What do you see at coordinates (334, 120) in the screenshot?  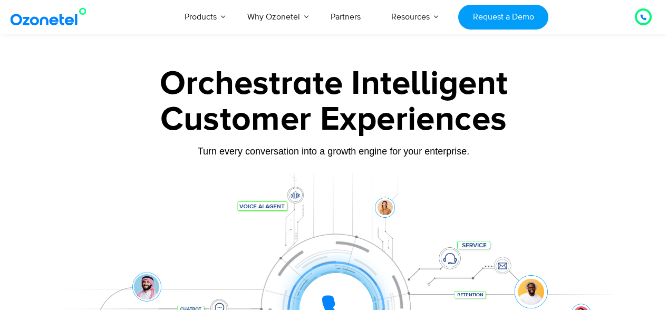 I see `div: Customer Experiences` at bounding box center [334, 120].